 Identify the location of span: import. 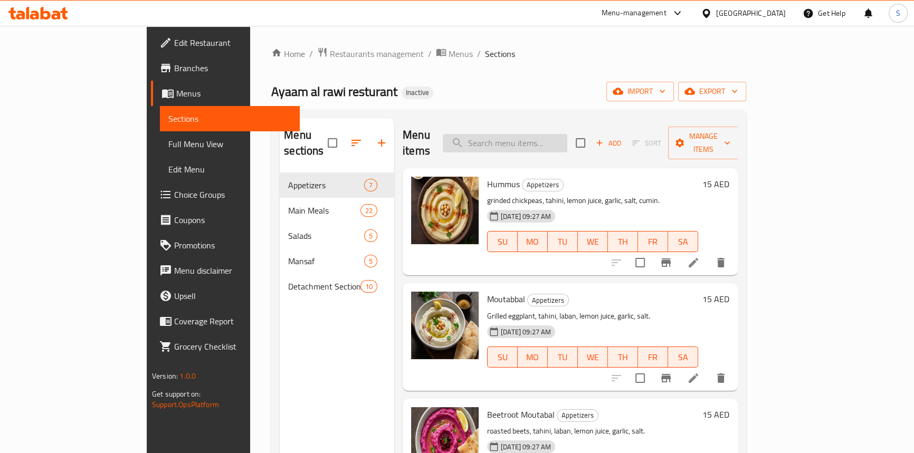
(640, 91).